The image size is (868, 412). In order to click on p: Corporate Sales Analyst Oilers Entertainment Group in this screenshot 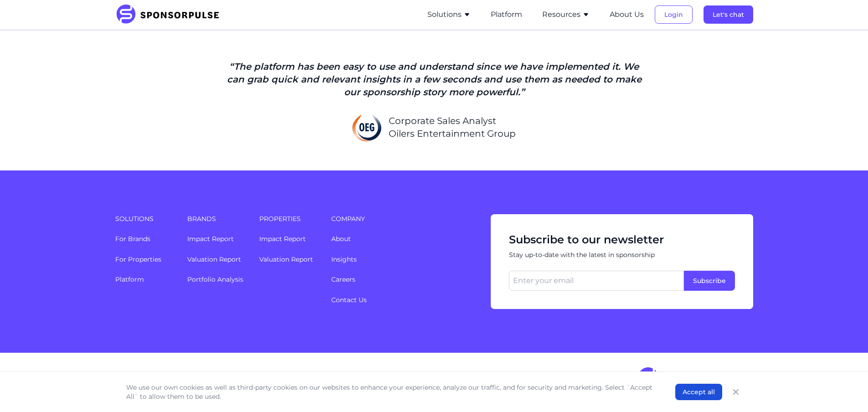, I will do `click(452, 127)`.